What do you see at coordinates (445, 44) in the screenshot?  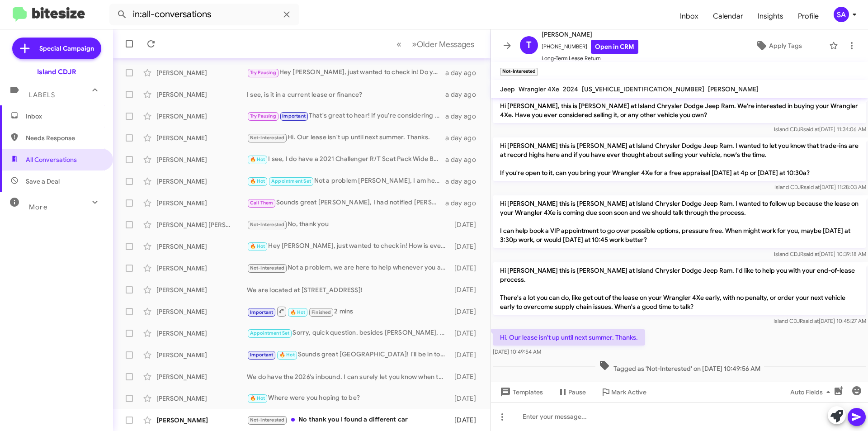 I see `span: Older Messages` at bounding box center [445, 44].